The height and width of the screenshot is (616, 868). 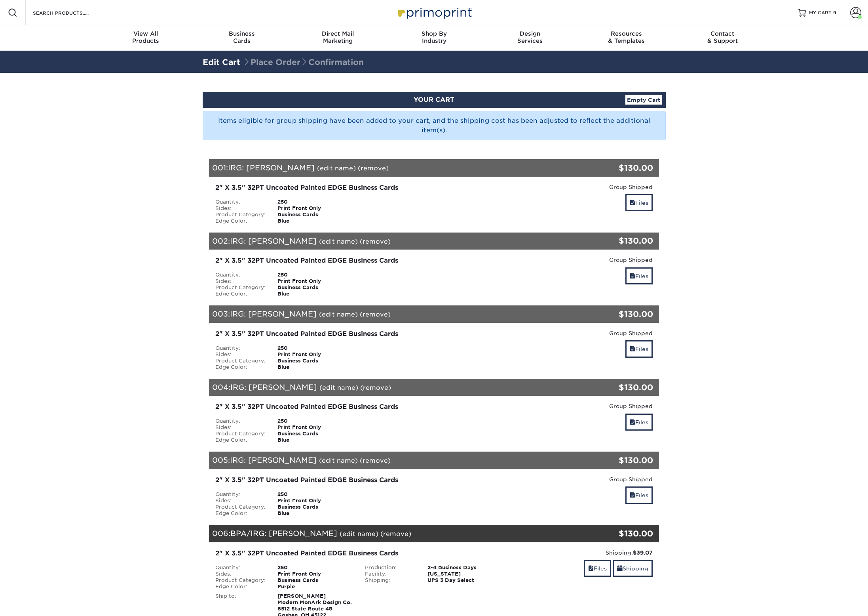 What do you see at coordinates (390, 574) in the screenshot?
I see `div: Facility:` at bounding box center [390, 574].